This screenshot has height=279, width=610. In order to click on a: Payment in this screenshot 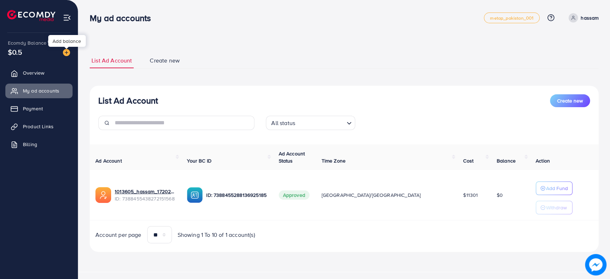, I will do `click(39, 109)`.